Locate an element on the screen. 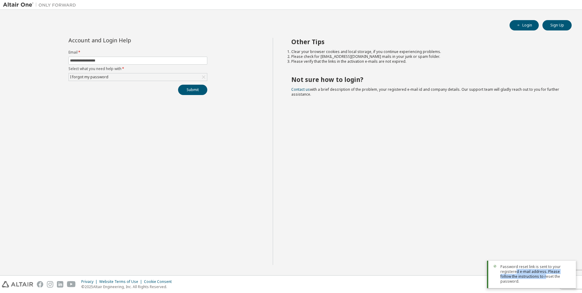  img: linkedin.svg is located at coordinates (60, 284).